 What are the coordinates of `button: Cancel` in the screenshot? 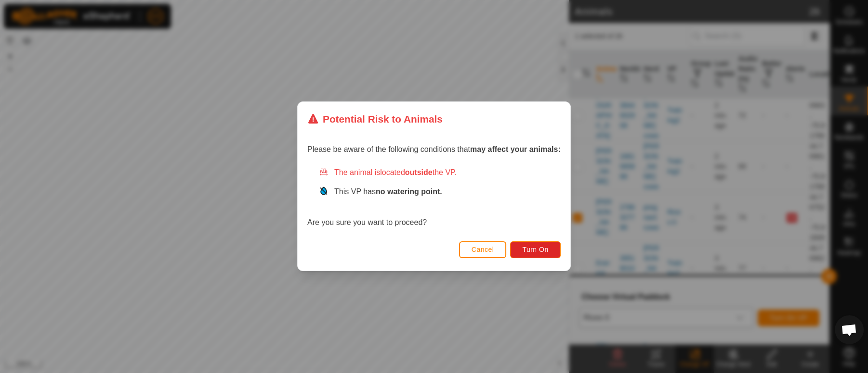 It's located at (482, 249).